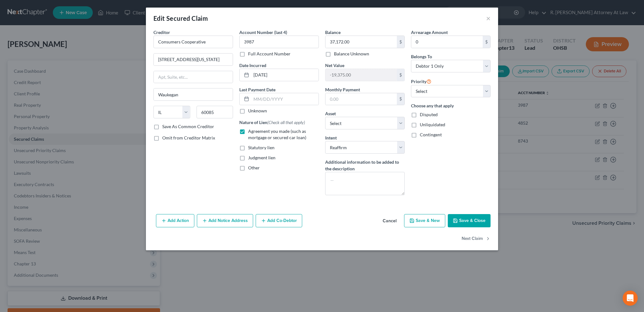 The width and height of the screenshot is (644, 312). Describe the element at coordinates (261, 157) in the screenshot. I see `span: Judgment lien` at that location.